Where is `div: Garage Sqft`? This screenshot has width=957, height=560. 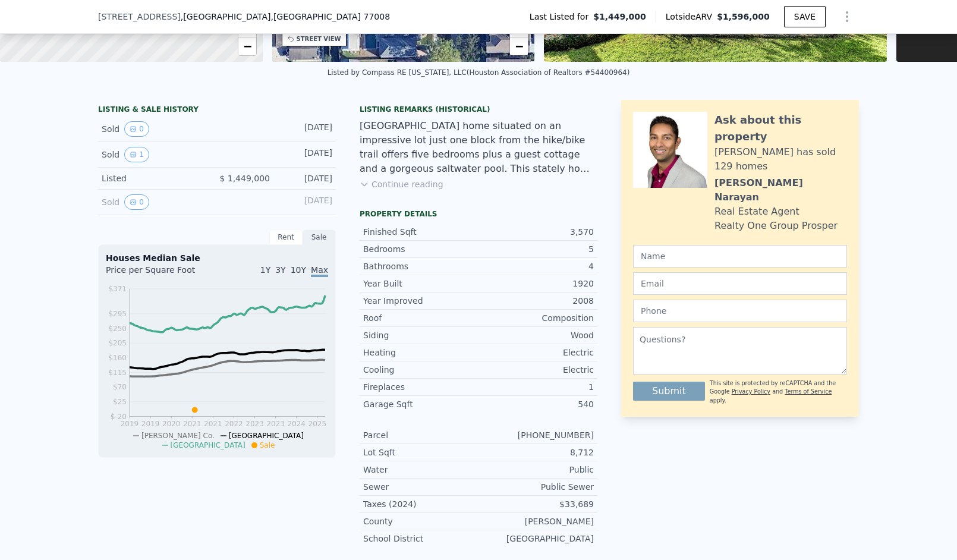
div: Garage Sqft is located at coordinates (421, 404).